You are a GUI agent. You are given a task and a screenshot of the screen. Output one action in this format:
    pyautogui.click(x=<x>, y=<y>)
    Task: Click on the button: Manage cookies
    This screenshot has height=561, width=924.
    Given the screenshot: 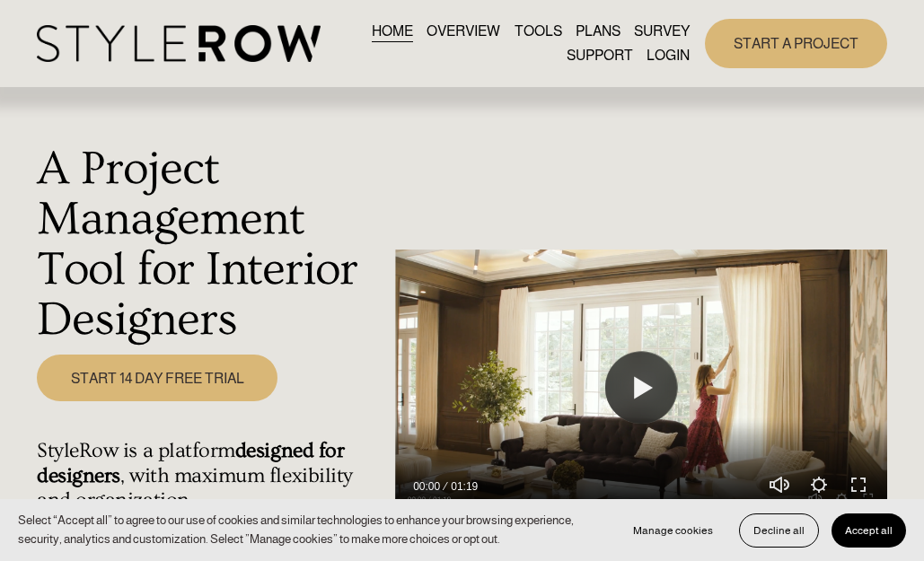 What is the action you would take?
    pyautogui.click(x=673, y=531)
    